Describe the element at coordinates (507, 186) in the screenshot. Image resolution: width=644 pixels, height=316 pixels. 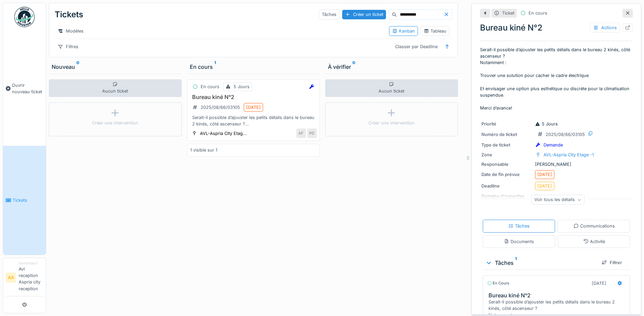
I see `div: Deadline` at that location.